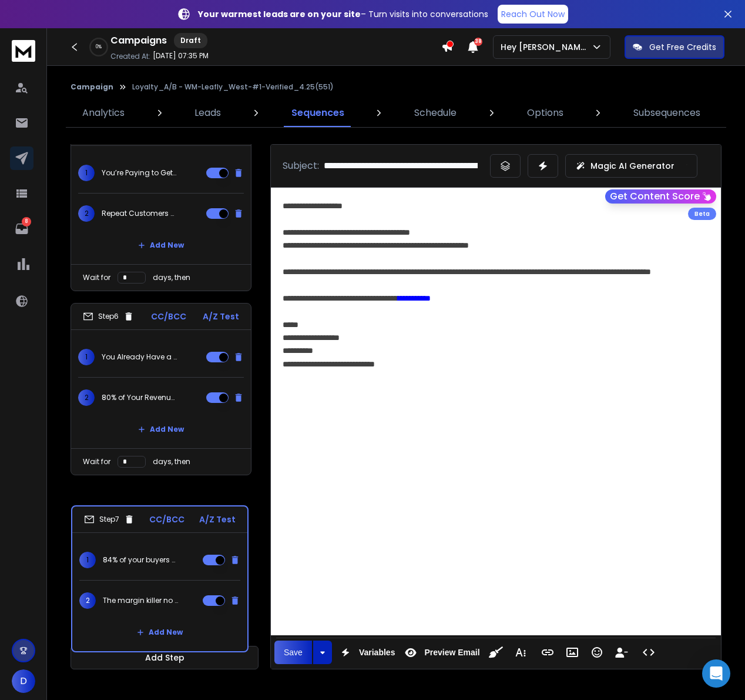 The image size is (745, 700). Describe the element at coordinates (675, 47) in the screenshot. I see `button: Get Free Credits` at that location.